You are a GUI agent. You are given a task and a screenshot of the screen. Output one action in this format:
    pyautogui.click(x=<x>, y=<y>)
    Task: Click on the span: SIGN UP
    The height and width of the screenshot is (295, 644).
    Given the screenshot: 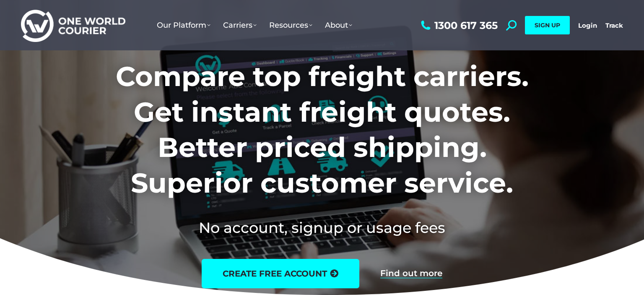 What is the action you would take?
    pyautogui.click(x=547, y=25)
    